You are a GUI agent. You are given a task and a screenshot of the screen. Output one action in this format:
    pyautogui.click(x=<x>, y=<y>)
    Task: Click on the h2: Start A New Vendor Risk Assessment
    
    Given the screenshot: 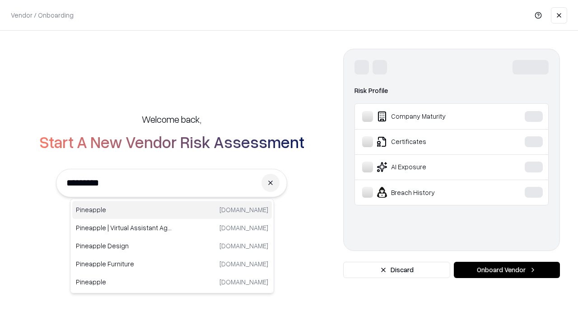 What is the action you would take?
    pyautogui.click(x=172, y=142)
    